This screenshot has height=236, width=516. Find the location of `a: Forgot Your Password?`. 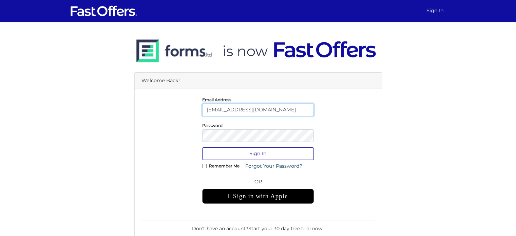

a: Forgot Your Password? is located at coordinates (274, 166).